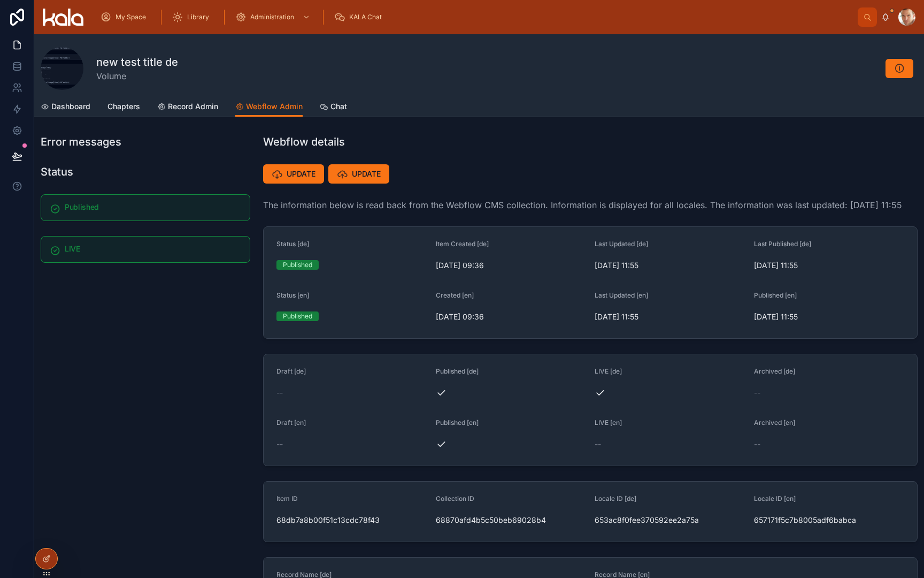  Describe the element at coordinates (775, 498) in the screenshot. I see `span: Locale ID [en]` at that location.